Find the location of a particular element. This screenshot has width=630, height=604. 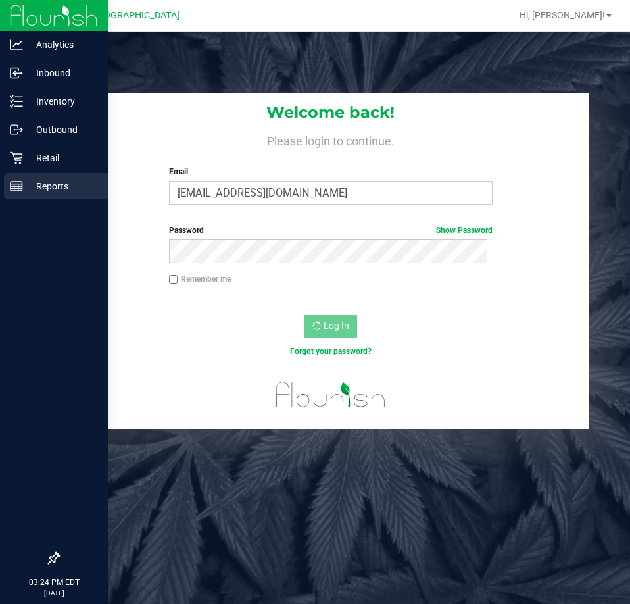

a: Show Password is located at coordinates (464, 230).